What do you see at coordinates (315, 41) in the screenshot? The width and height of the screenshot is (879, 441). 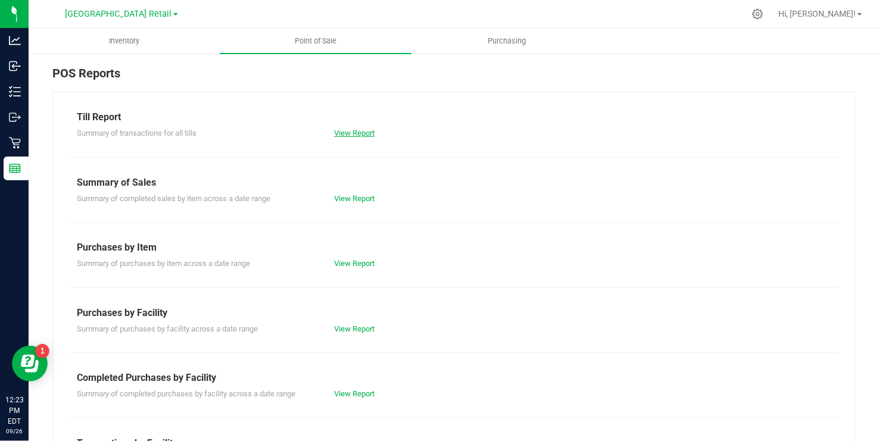 I see `a: Point of Sale` at bounding box center [315, 41].